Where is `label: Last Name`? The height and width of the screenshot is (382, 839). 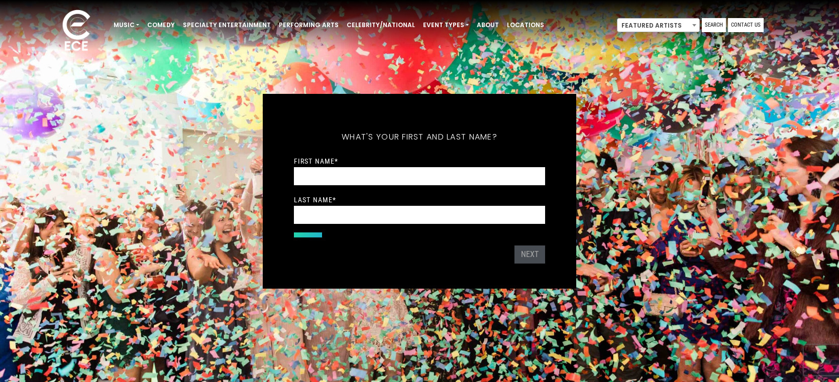 label: Last Name is located at coordinates (315, 200).